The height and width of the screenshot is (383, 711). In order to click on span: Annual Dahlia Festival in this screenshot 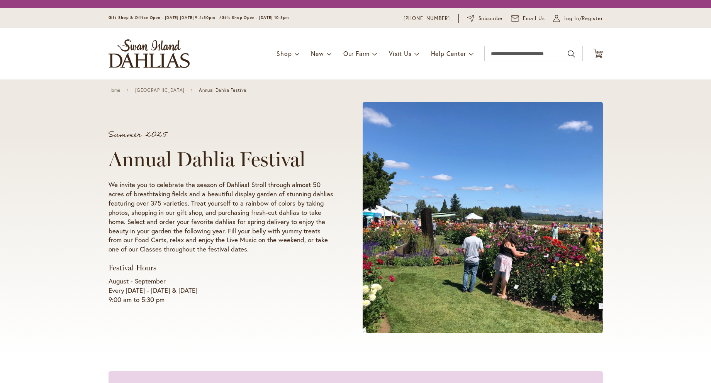, I will do `click(223, 90)`.